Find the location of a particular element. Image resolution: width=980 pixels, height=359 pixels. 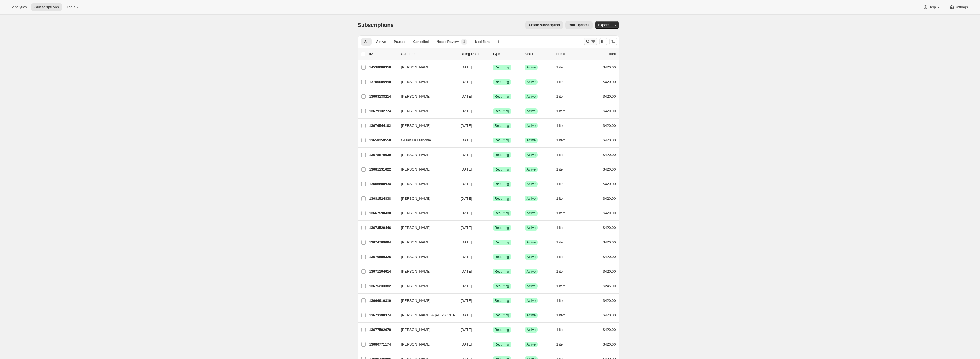

p: 13698138214 is located at coordinates (383, 97).